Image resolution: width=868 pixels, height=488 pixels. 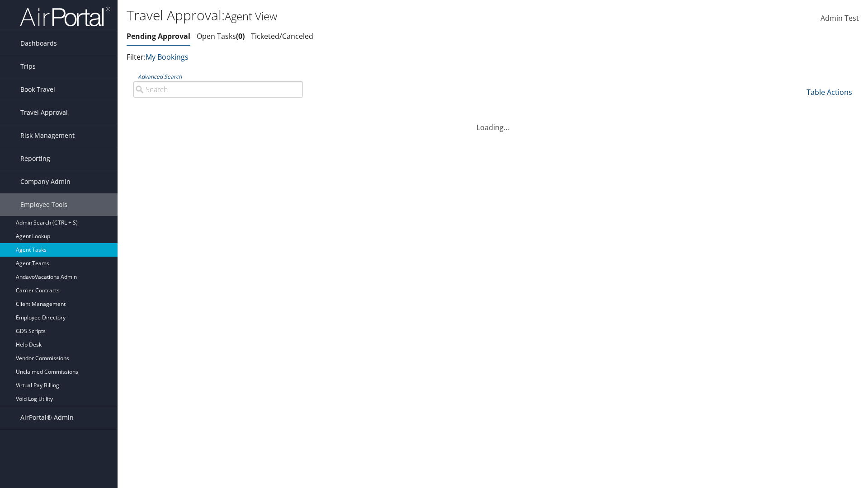 I want to click on span: Trips, so click(x=28, y=66).